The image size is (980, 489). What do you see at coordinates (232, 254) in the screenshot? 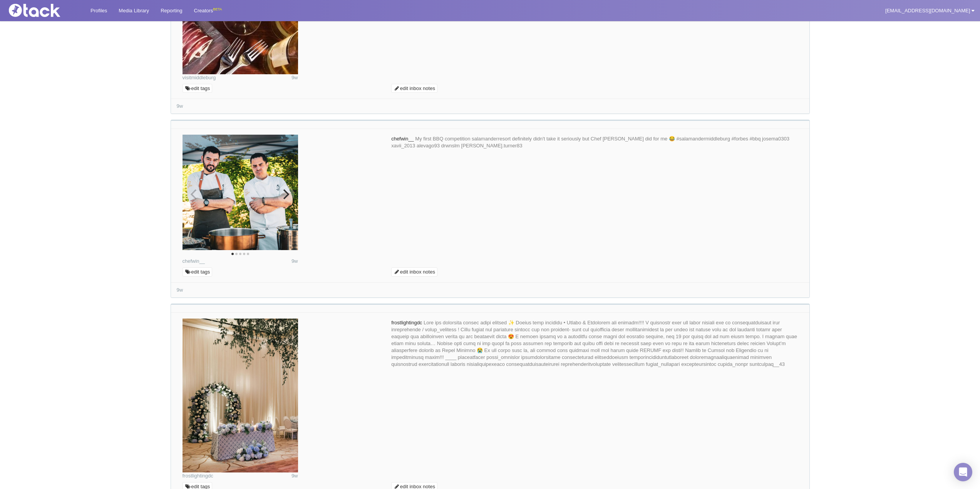
I see `li: Page dot 1` at bounding box center [232, 254].